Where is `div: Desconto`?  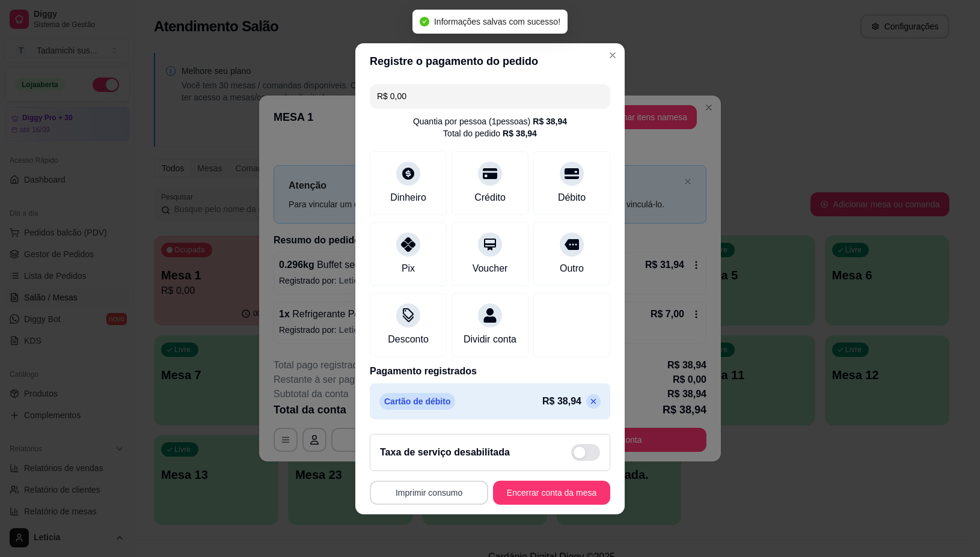
div: Desconto is located at coordinates (408, 340).